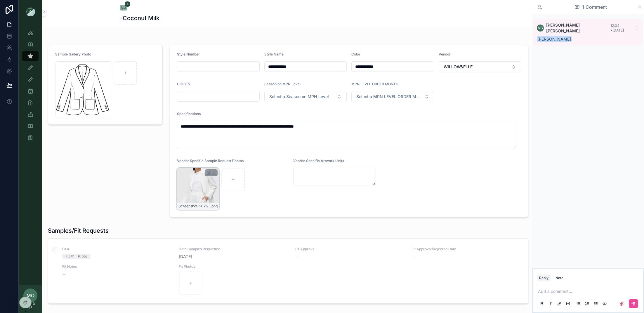 The width and height of the screenshot is (644, 313). What do you see at coordinates (274, 54) in the screenshot?
I see `span: Style Name` at bounding box center [274, 54].